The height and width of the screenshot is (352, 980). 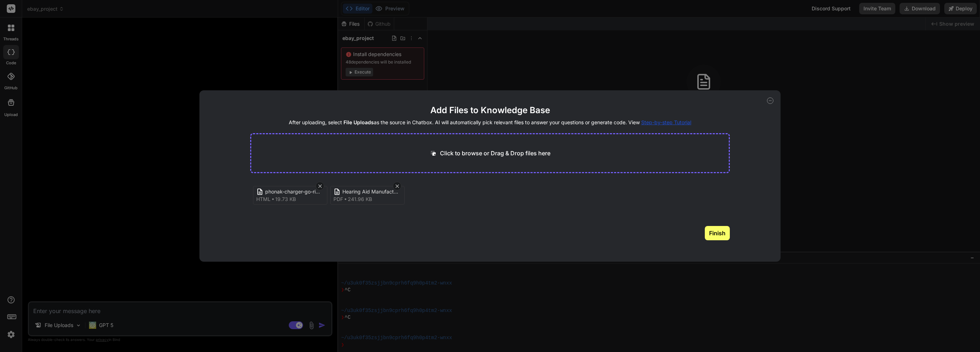 I want to click on p: Click to browse or Drag & Drop files here, so click(x=495, y=153).